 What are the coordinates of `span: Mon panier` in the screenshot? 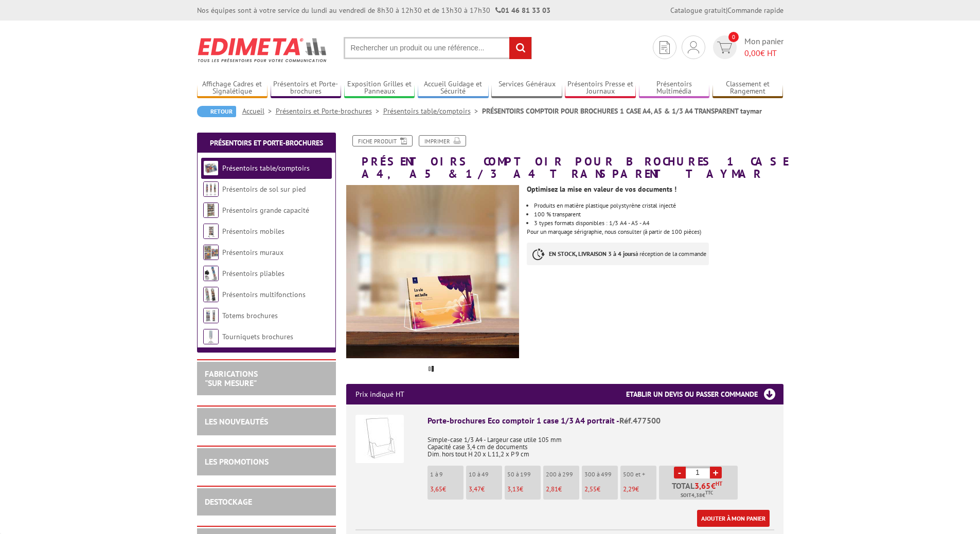 It's located at (764, 47).